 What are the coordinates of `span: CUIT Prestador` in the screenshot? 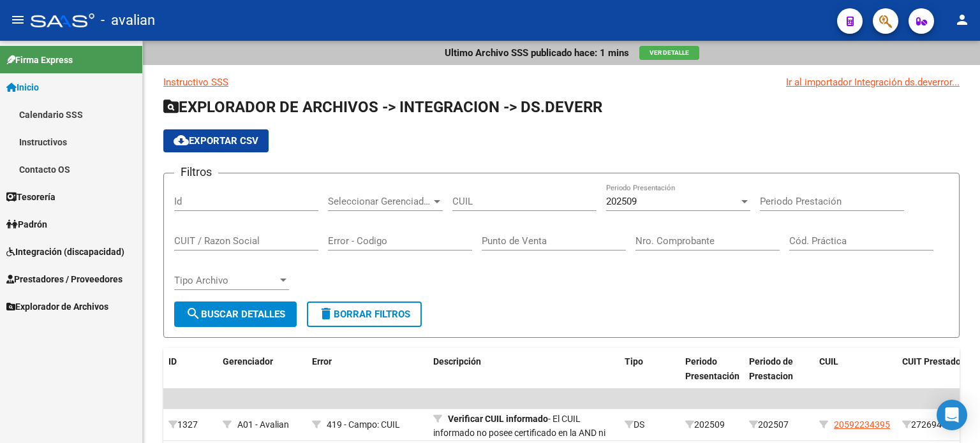 It's located at (933, 361).